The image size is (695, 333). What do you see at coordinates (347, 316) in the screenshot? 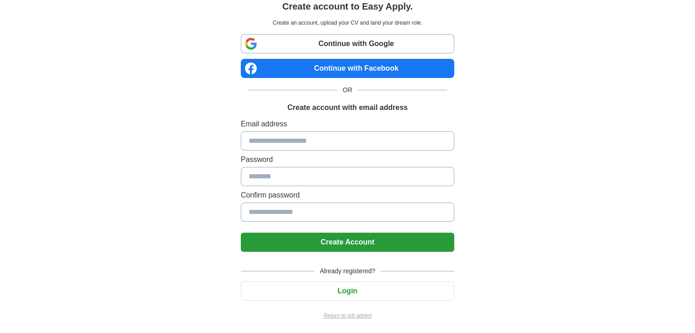
I see `p: Return to job advert` at bounding box center [347, 316].